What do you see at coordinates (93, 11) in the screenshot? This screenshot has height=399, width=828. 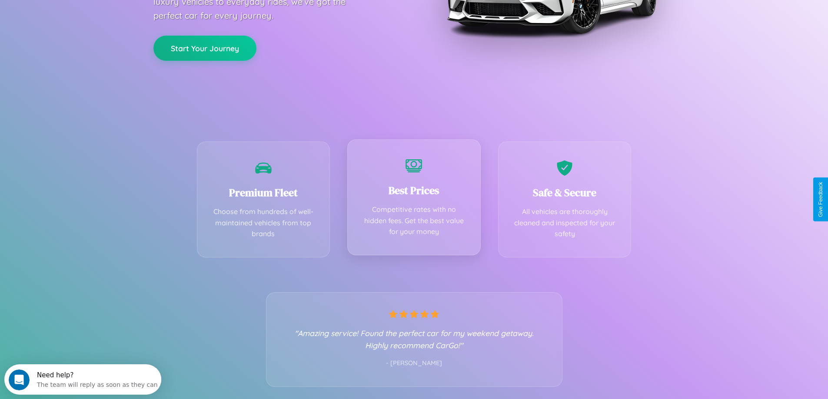 I see `div: Need help?` at bounding box center [93, 11].